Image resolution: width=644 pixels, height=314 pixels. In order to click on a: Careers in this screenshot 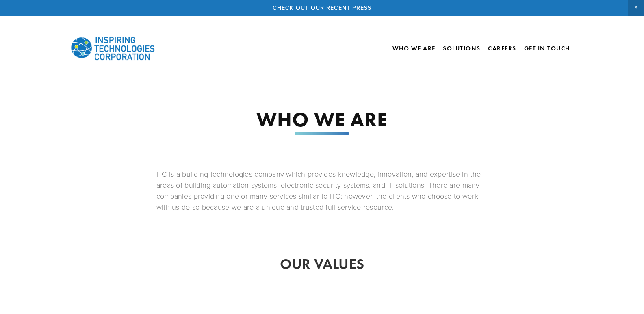, I will do `click(502, 48)`.